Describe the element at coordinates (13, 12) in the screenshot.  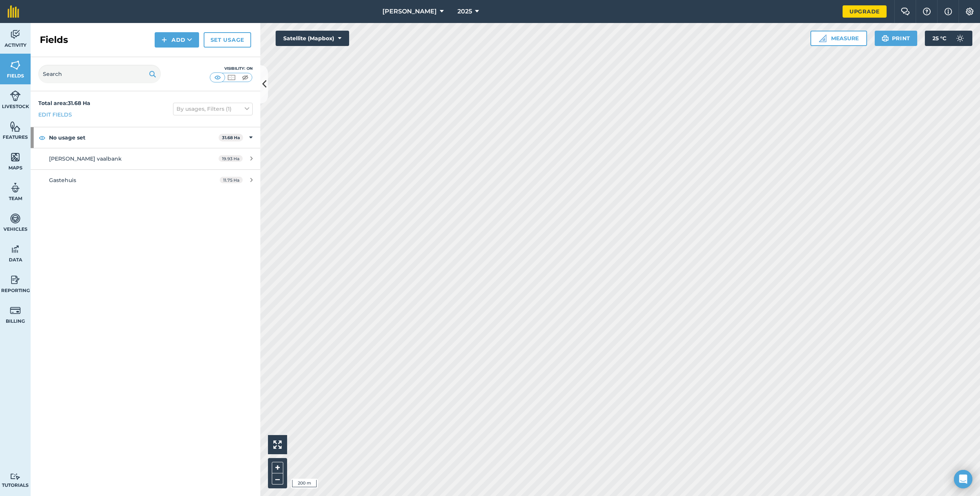
I see `img: fieldmargin Logo` at that location.